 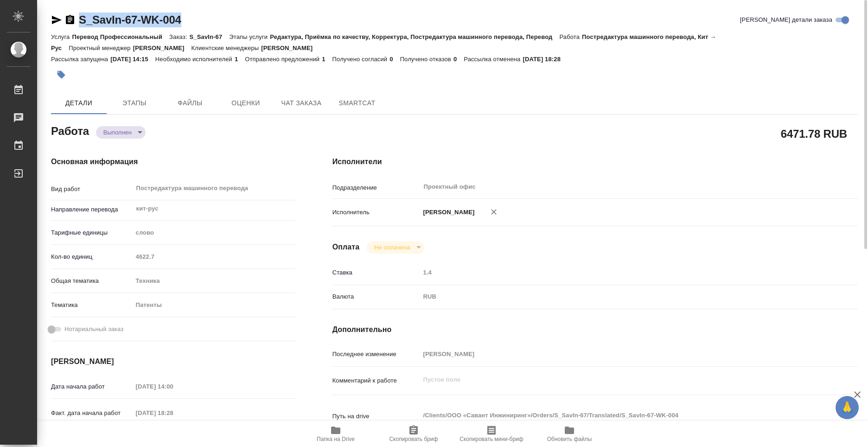 I want to click on button: Скопировать ссылку, so click(x=70, y=20).